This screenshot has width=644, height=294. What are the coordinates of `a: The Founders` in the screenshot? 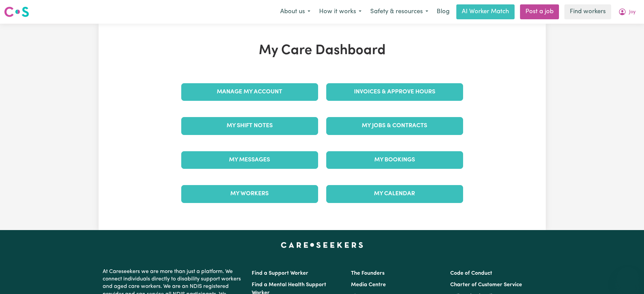 It's located at (368, 273).